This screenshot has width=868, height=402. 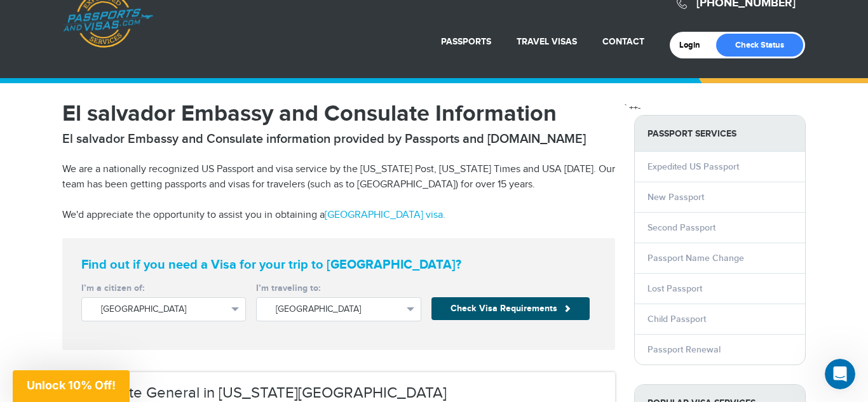 I want to click on a: Passports, so click(x=466, y=41).